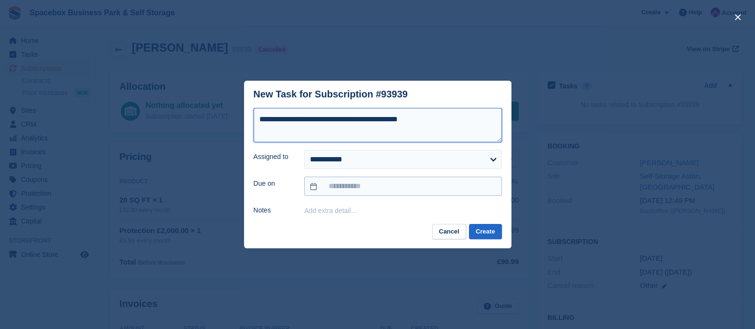 The height and width of the screenshot is (329, 755). What do you see at coordinates (331, 211) in the screenshot?
I see `button: Add extra detail…` at bounding box center [331, 211].